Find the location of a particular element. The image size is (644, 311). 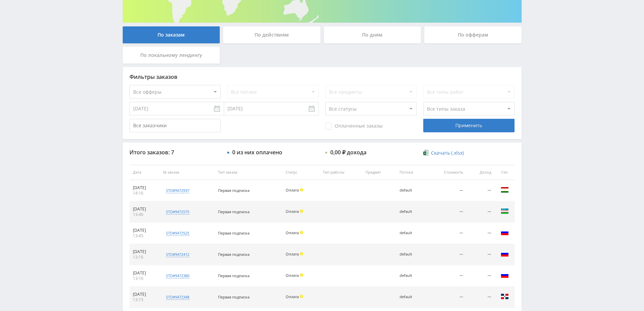

th: Тип работы is located at coordinates (341, 172).